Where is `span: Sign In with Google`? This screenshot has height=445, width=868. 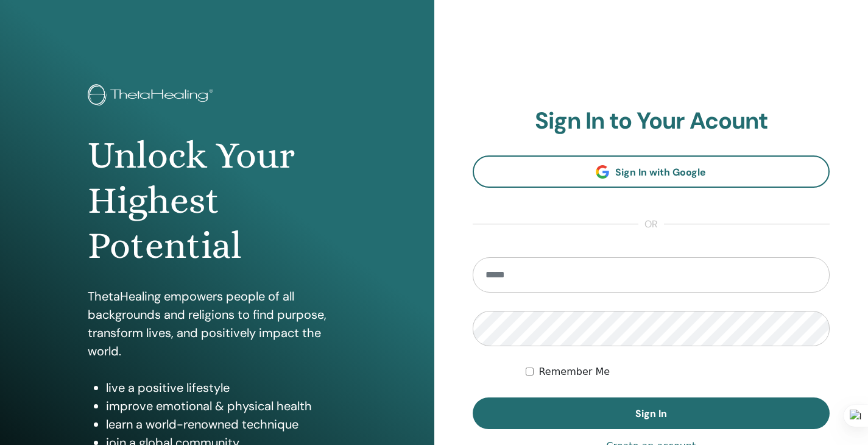 span: Sign In with Google is located at coordinates (660, 172).